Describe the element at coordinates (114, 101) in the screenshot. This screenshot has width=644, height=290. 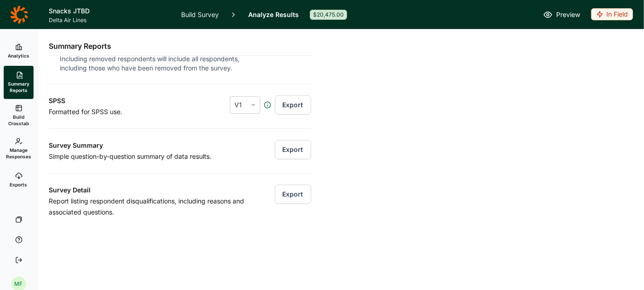
I see `h3: SPSS` at that location.